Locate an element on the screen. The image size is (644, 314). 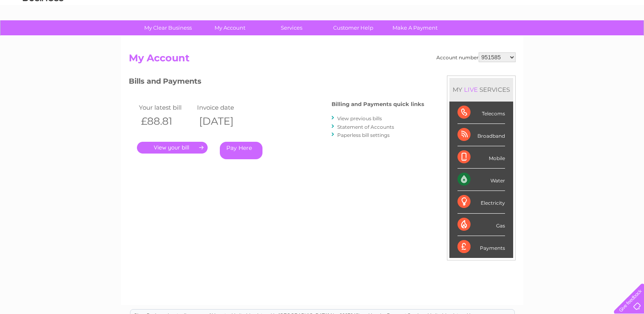
div: Mobile is located at coordinates (481, 157).